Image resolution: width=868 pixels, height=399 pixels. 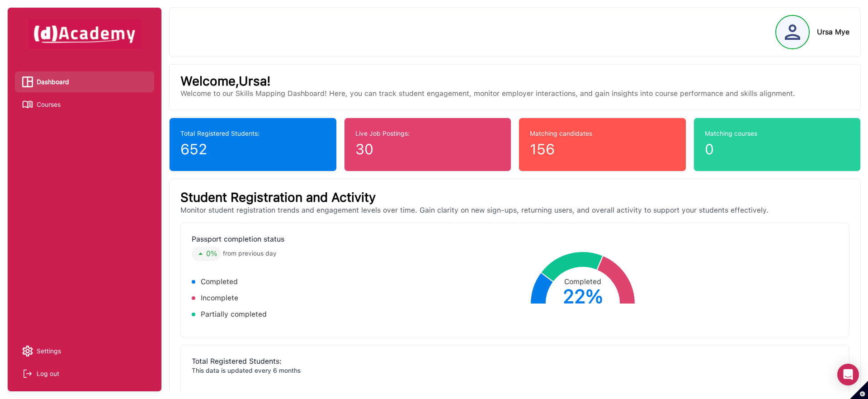 I want to click on li: Completed, so click(x=353, y=282).